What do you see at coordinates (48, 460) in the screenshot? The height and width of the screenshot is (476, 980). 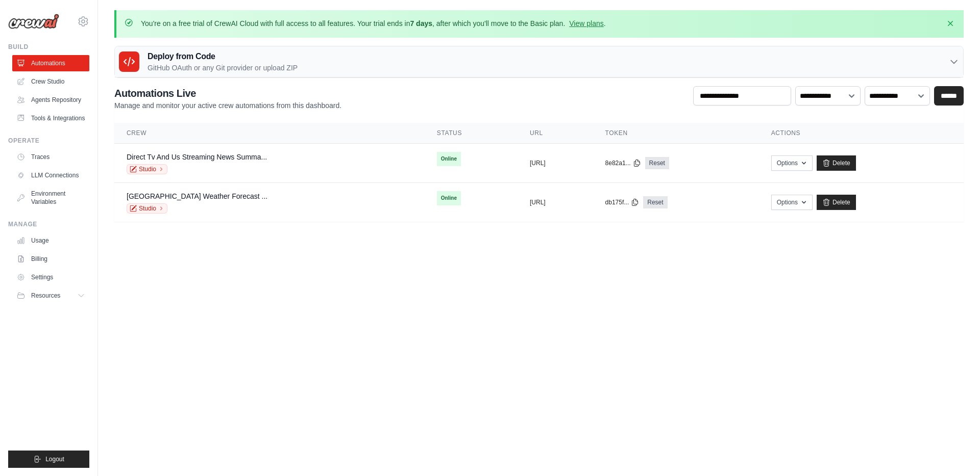 I see `button: Logout` at bounding box center [48, 460].